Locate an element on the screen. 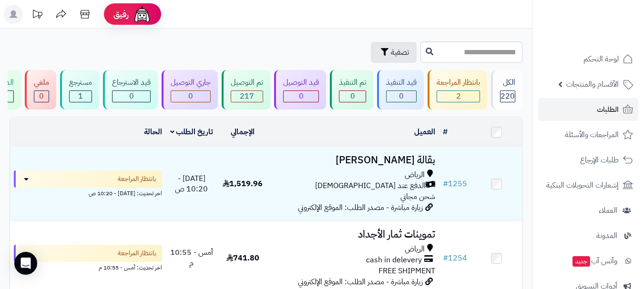 Image resolution: width=644 pixels, height=289 pixels. a: قيد التنفيذ 0 is located at coordinates (400, 90).